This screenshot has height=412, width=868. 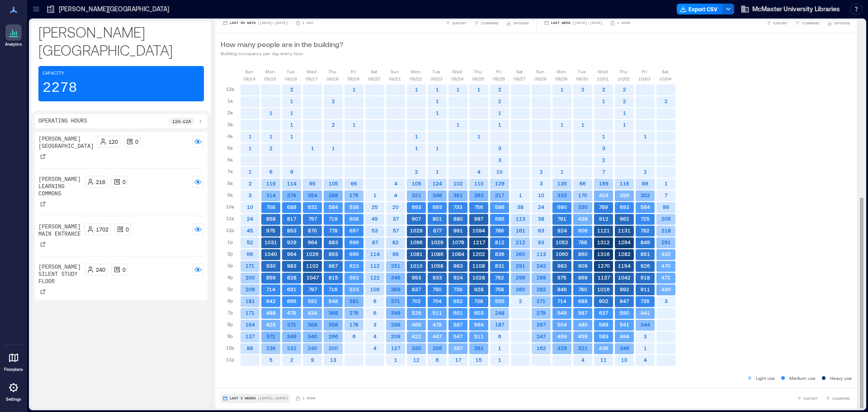 I want to click on p: 4a, so click(x=230, y=136).